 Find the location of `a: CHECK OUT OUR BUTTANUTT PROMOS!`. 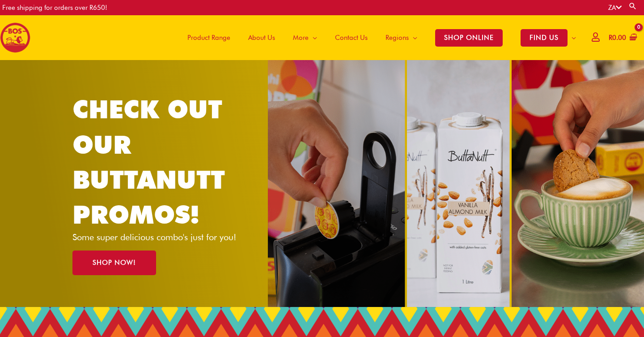

a: CHECK OUT OUR BUTTANUTT PROMOS! is located at coordinates (148, 161).